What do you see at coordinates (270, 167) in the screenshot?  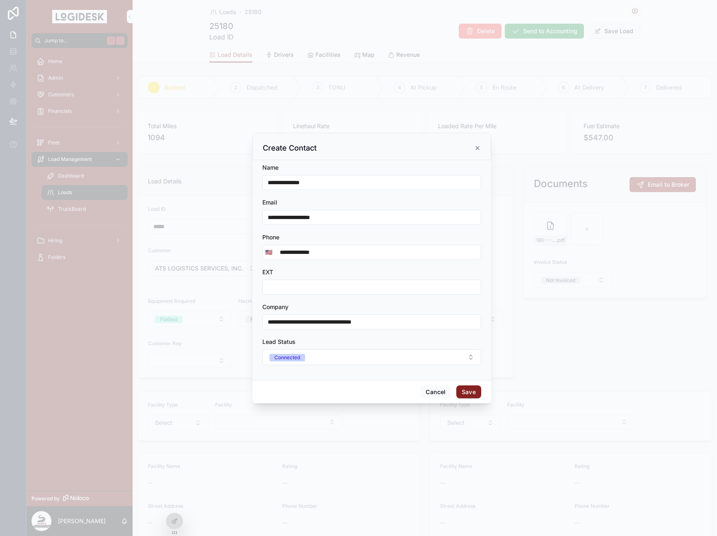 I see `span: Name` at bounding box center [270, 167].